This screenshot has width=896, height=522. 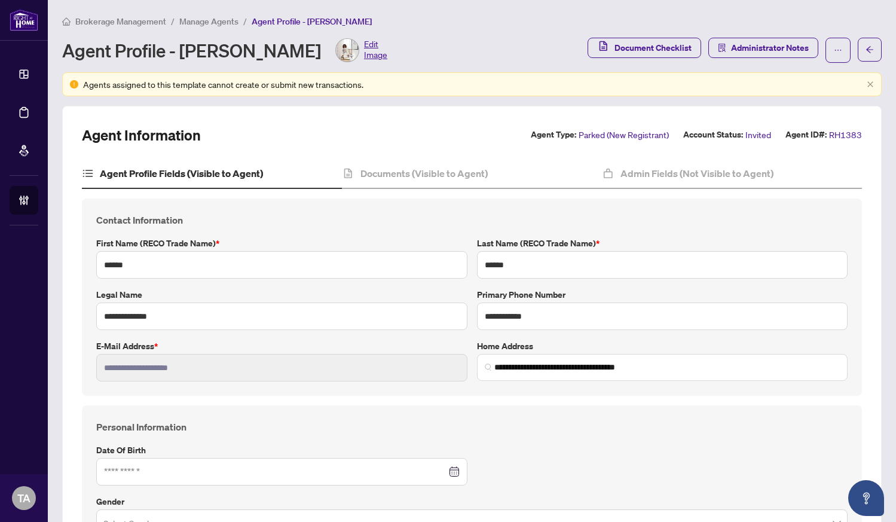 I want to click on span: Edit Image, so click(x=375, y=50).